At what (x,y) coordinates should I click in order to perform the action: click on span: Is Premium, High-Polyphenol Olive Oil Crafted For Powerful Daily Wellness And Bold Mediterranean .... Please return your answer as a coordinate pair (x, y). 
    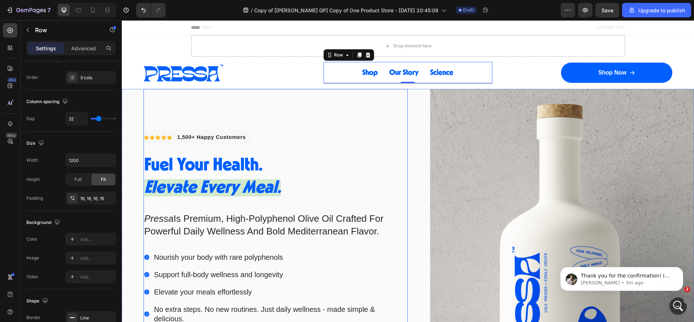
    Looking at the image, I should click on (142, 204).